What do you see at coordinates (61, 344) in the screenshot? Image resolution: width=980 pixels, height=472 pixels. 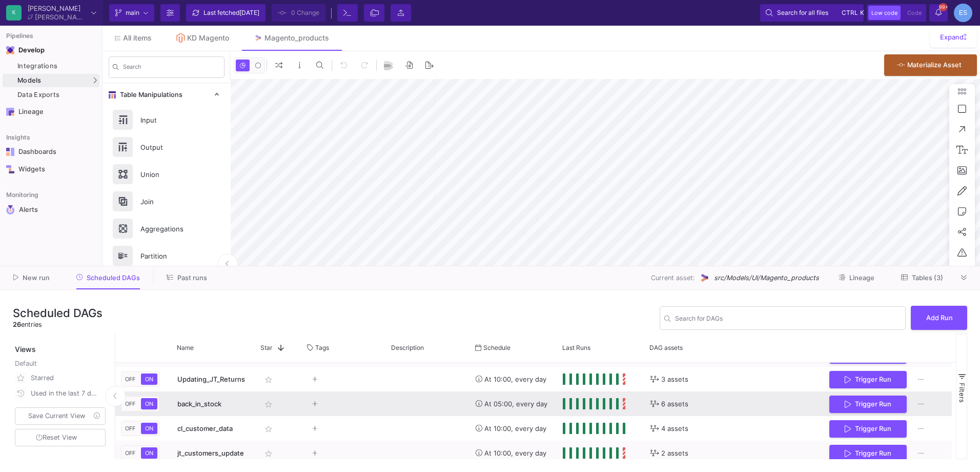 I see `div: Views` at bounding box center [61, 344].